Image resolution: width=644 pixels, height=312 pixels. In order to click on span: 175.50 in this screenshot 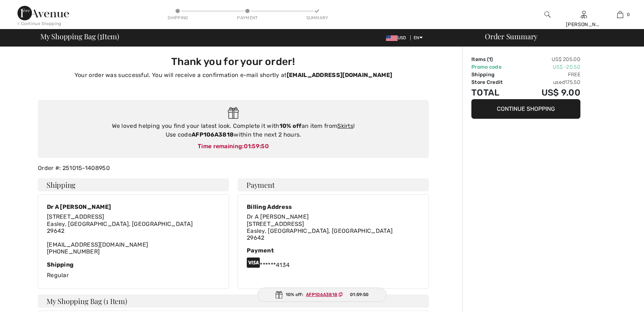, I will do `click(573, 82)`.